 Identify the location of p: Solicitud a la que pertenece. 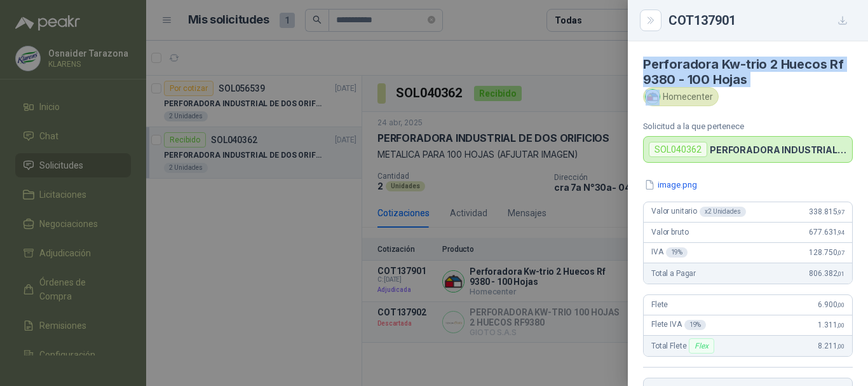
(748, 126).